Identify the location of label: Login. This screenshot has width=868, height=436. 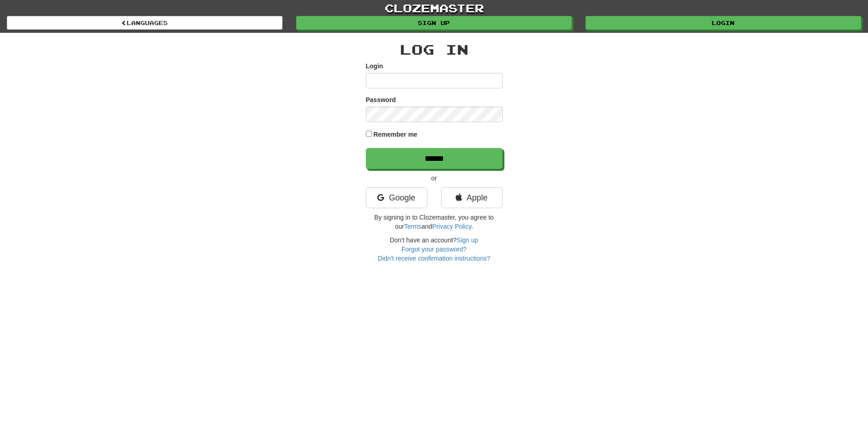
(375, 66).